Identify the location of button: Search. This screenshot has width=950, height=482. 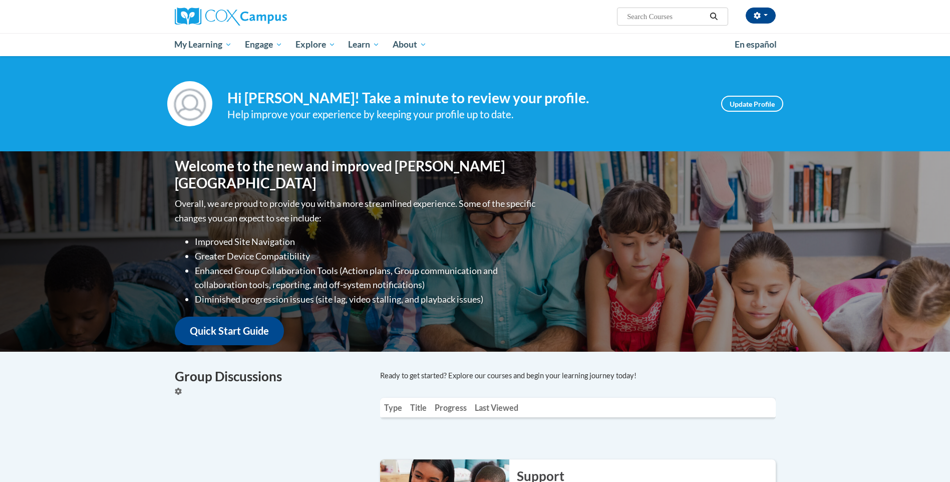
(713, 17).